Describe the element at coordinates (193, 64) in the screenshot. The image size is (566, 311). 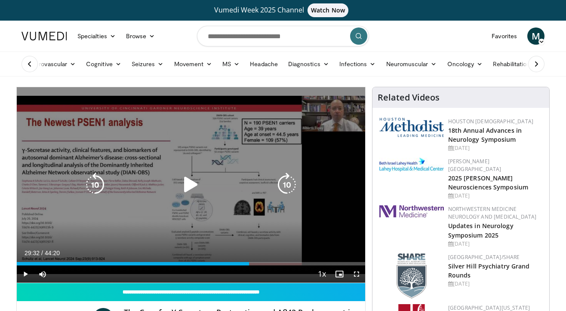
I see `a: Movement` at that location.